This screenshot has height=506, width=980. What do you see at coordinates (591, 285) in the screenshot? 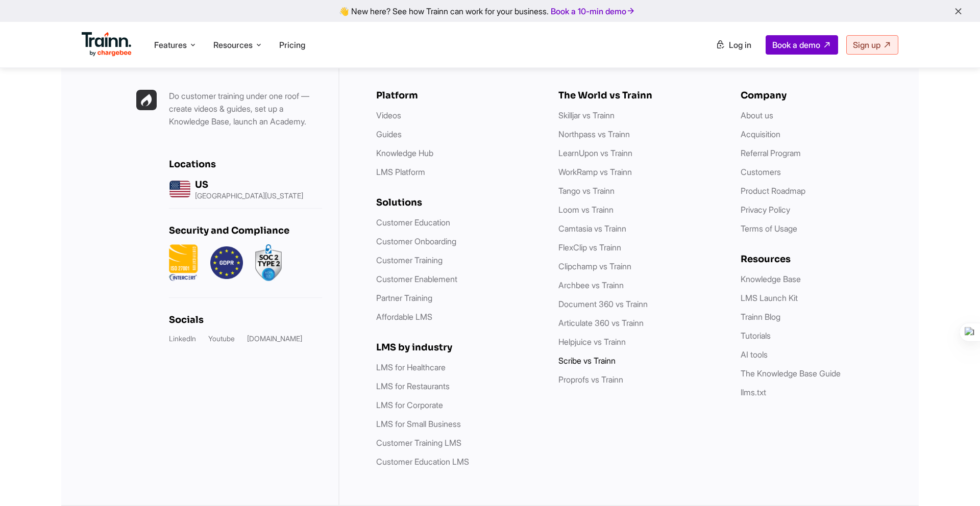
I see `a: Archbee vs Trainn` at bounding box center [591, 285].